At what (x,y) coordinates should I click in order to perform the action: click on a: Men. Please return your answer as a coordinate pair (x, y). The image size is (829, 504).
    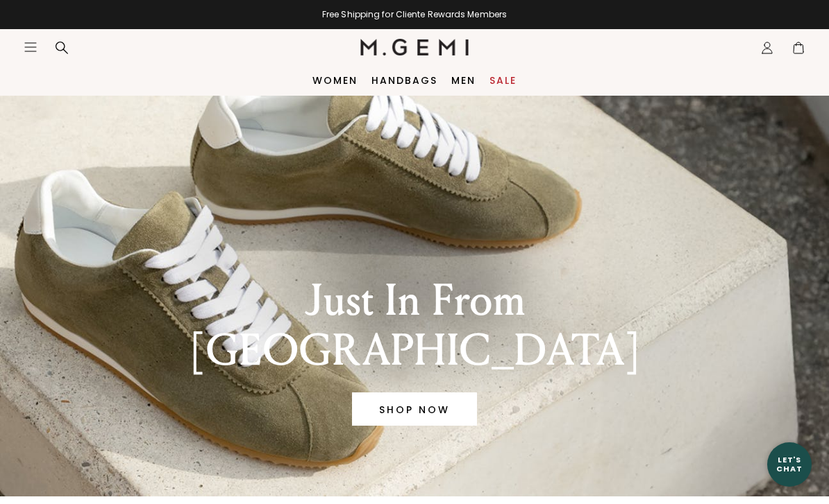
    Looking at the image, I should click on (463, 80).